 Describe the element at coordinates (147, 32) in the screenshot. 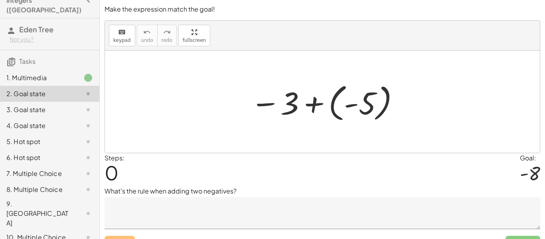

I see `i: undo` at that location.